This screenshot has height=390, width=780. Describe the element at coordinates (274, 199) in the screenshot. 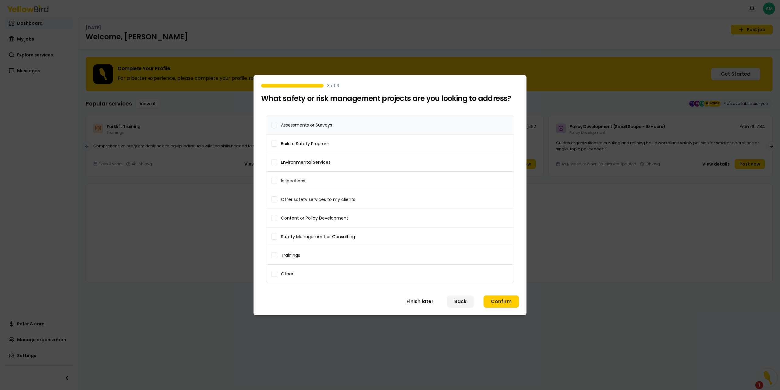

I see `button: Offer safety services to my clients` at that location.